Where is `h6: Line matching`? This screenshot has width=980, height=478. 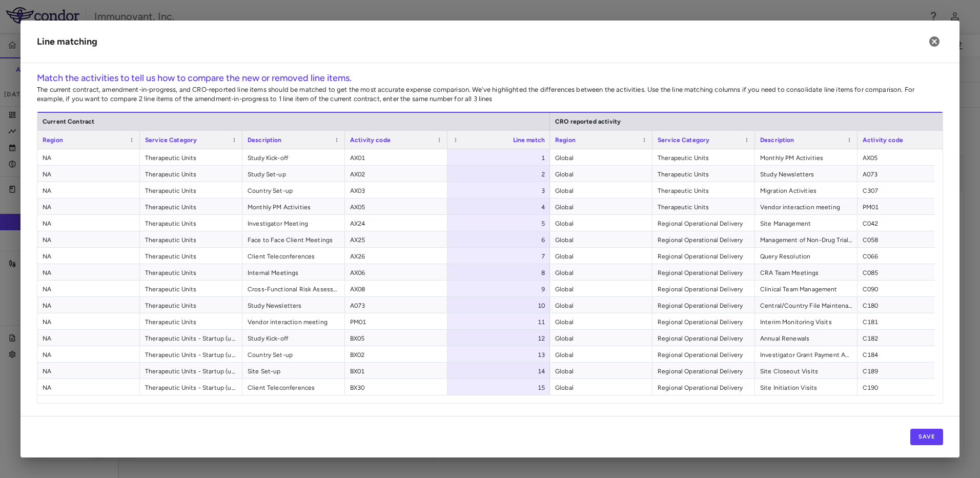 h6: Line matching is located at coordinates (67, 41).